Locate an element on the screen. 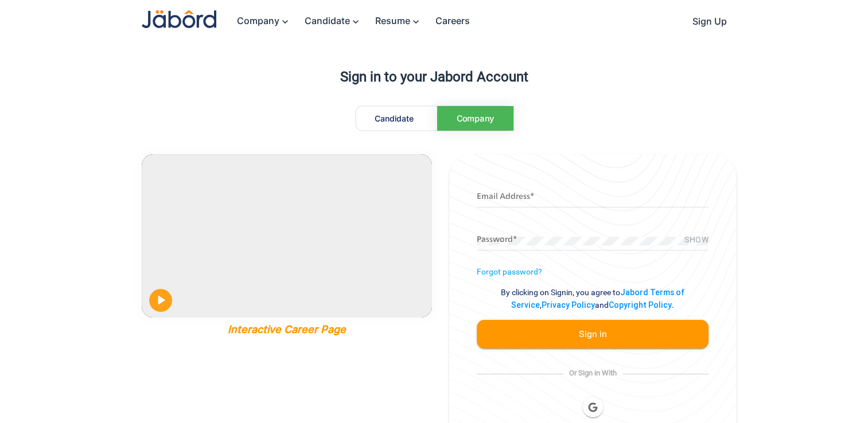 The height and width of the screenshot is (423, 868). a: Privacy Policy is located at coordinates (568, 305).